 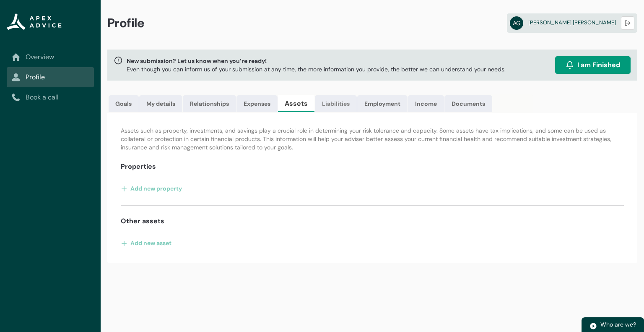 What do you see at coordinates (160, 104) in the screenshot?
I see `li: My details` at bounding box center [160, 104].